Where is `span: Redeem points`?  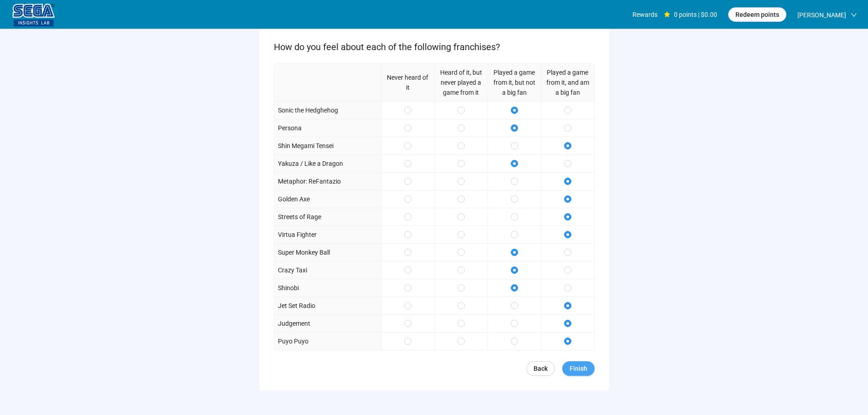 span: Redeem points is located at coordinates (757, 15).